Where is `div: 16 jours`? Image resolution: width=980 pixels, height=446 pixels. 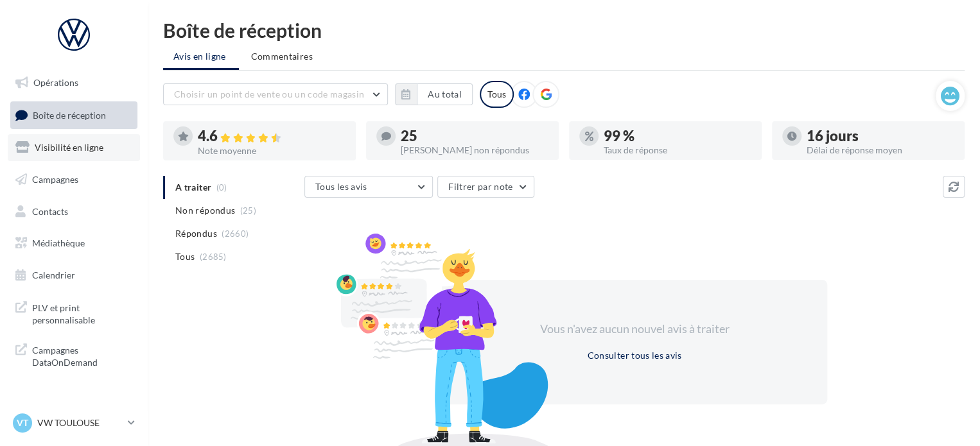 div: 16 jours is located at coordinates (880, 136).